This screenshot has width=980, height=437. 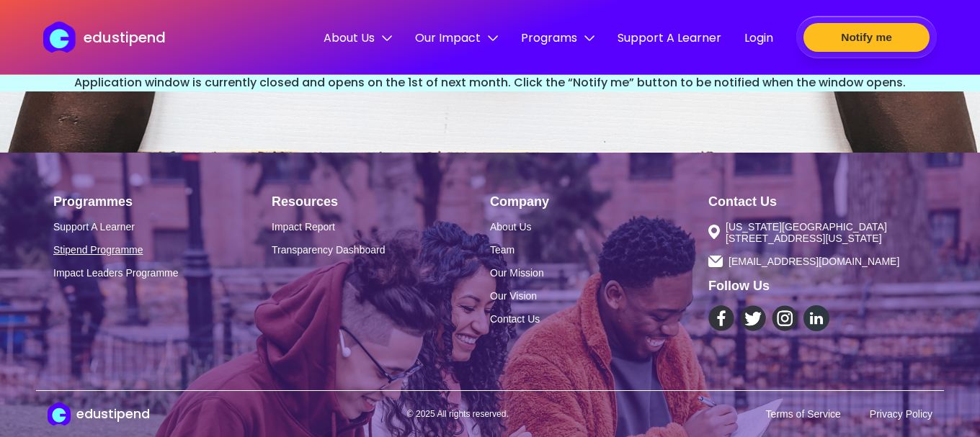 What do you see at coordinates (59, 414) in the screenshot?
I see `img: edustipend` at bounding box center [59, 414].